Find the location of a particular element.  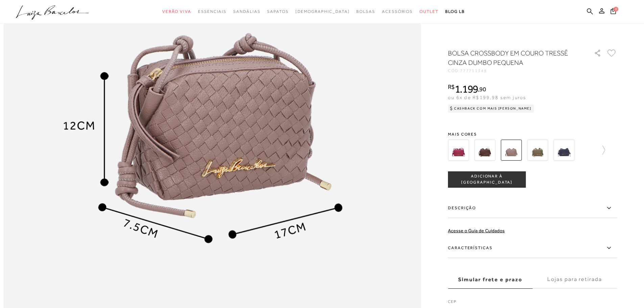

label: Características is located at coordinates (533, 248).